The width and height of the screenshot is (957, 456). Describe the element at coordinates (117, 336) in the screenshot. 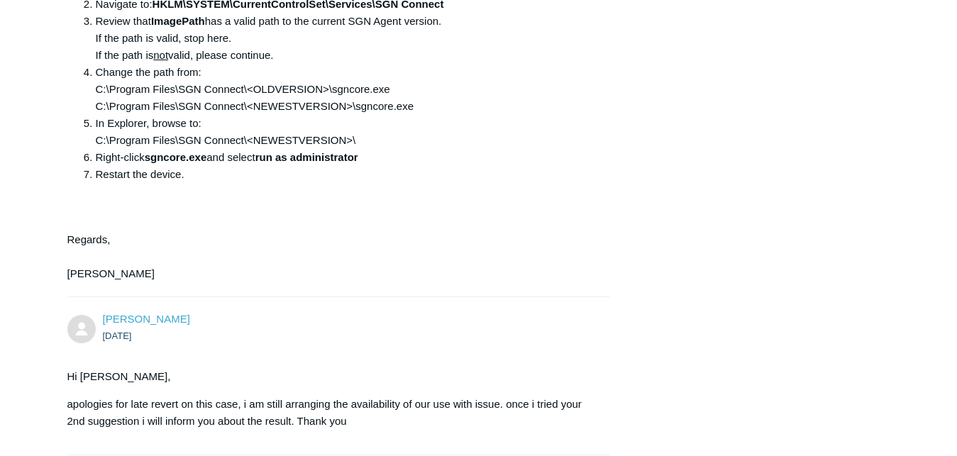

I see `time: 09/23/2025, 05:31` at that location.